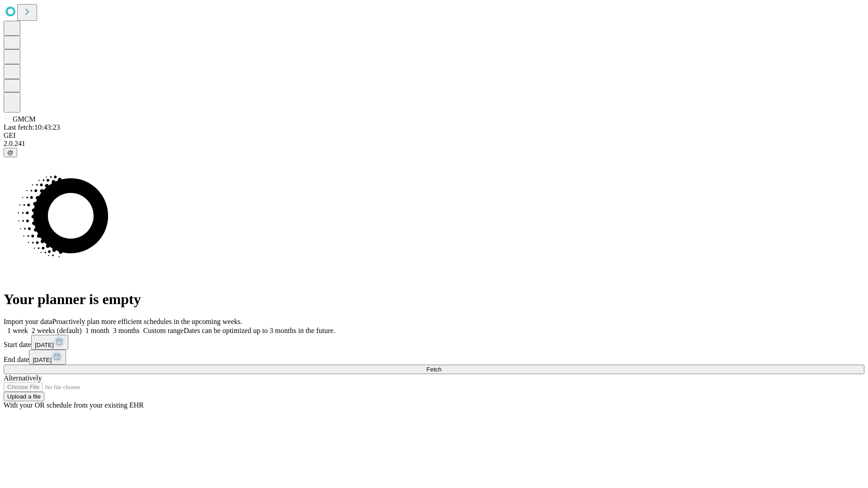  What do you see at coordinates (163, 331) in the screenshot?
I see `span: Custom range` at bounding box center [163, 331].